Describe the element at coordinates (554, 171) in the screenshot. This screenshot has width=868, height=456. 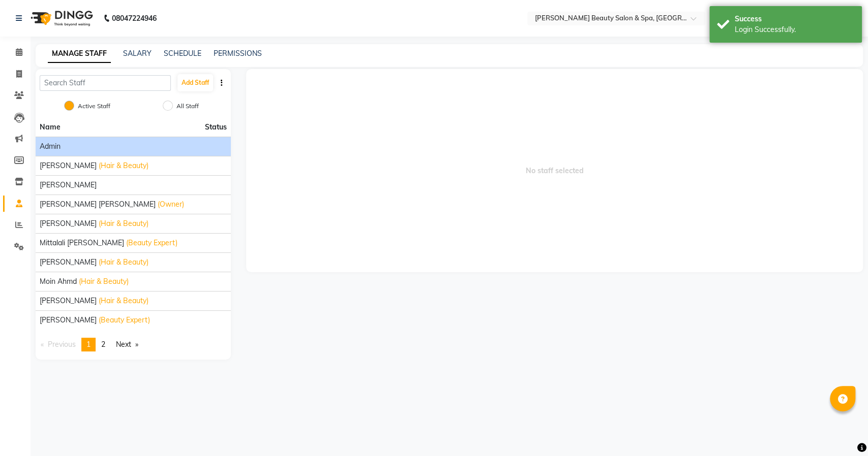
I see `span: No staff selected` at that location.